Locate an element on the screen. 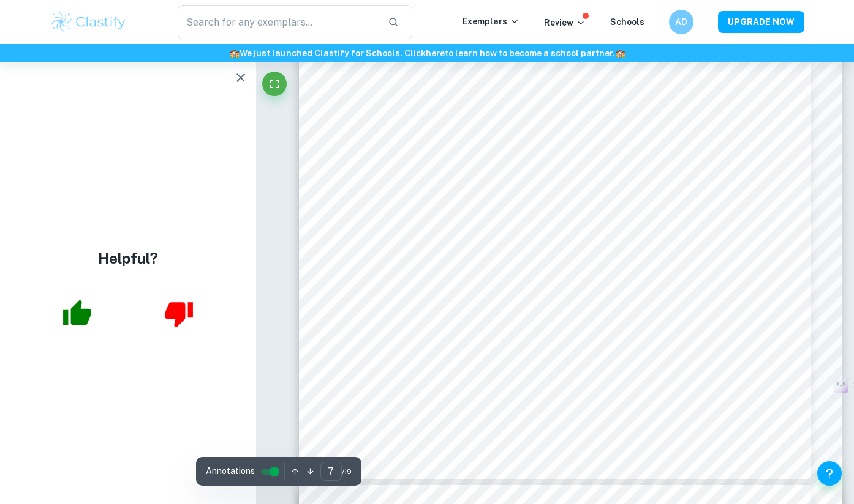  p: Exemplars is located at coordinates (491, 21).